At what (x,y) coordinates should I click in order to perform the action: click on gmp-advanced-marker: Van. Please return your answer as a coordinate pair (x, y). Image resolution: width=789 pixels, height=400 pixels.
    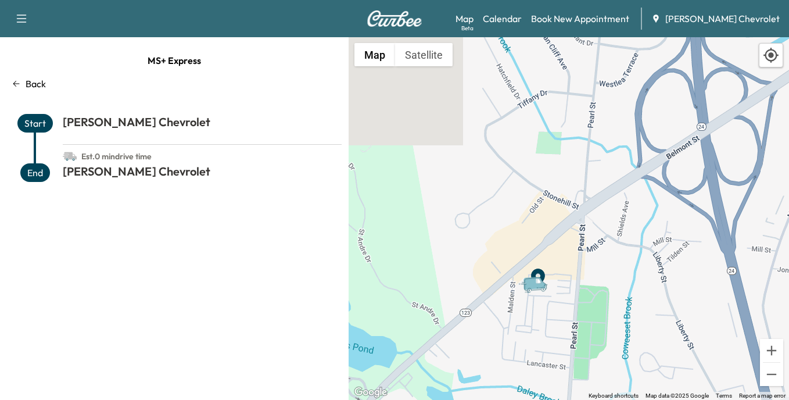
    Looking at the image, I should click on (538, 274).